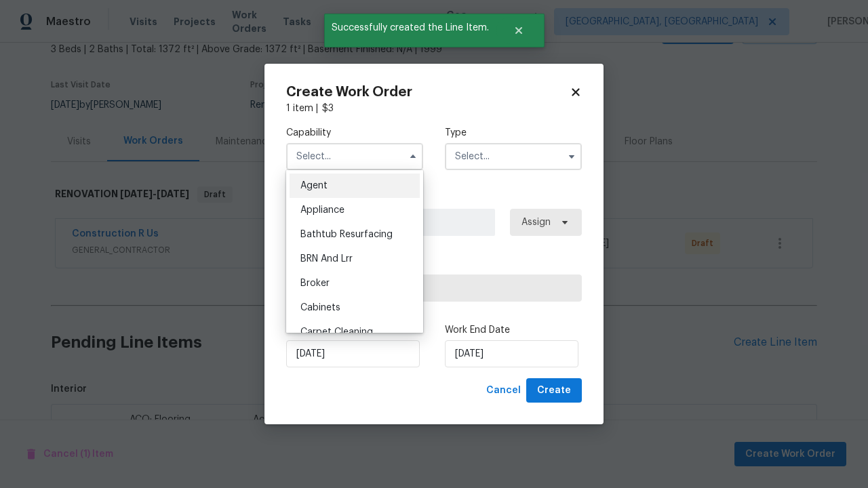 The height and width of the screenshot is (488, 868). I want to click on span: Select trade partner, so click(434, 288).